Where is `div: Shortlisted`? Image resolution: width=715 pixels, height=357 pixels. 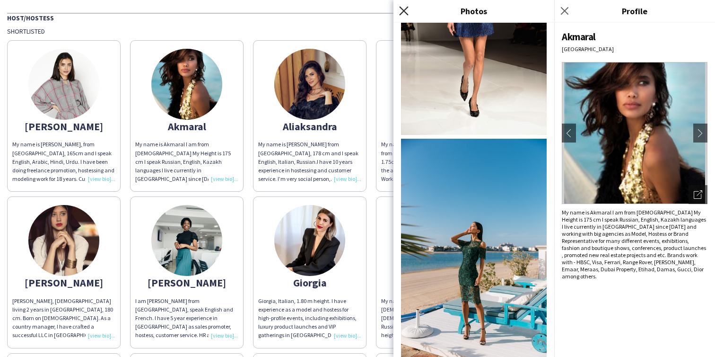 div: Shortlisted is located at coordinates (358, 31).